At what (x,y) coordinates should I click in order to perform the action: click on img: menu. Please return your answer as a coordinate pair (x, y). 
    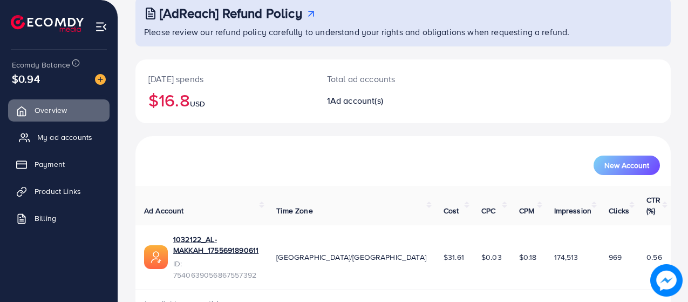
    Looking at the image, I should click on (101, 26).